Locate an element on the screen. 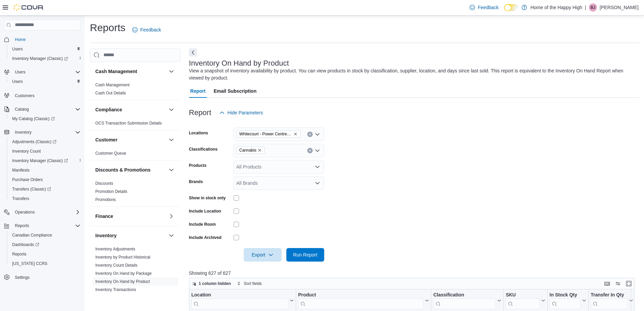 The width and height of the screenshot is (644, 311). h3: Inventory On Hand by Product is located at coordinates (239, 63).